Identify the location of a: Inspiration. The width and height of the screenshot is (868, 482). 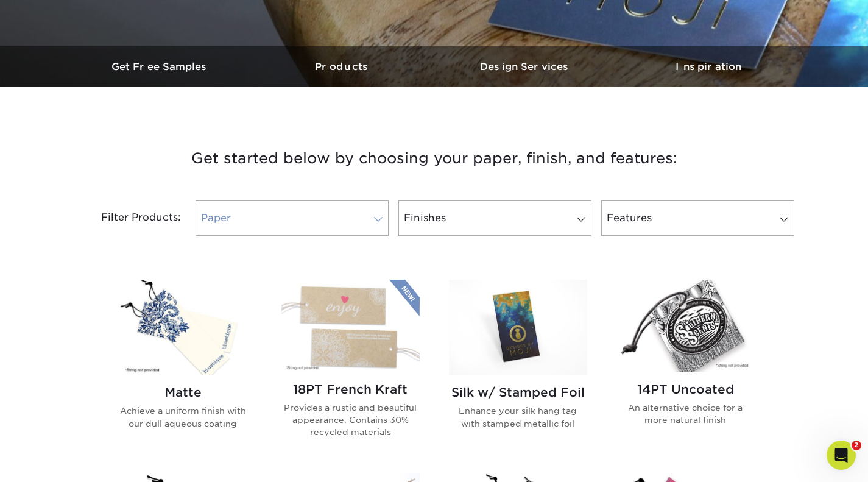
(709, 66).